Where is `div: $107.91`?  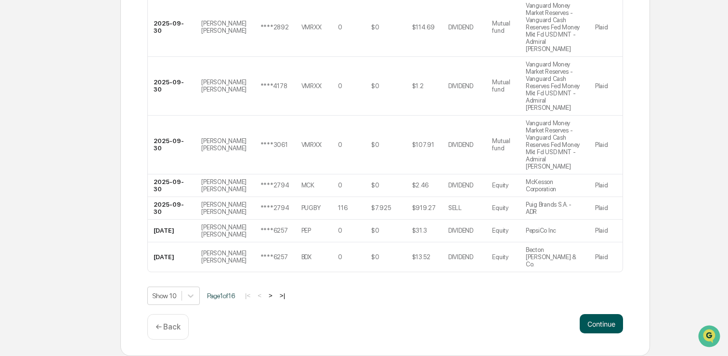 div: $107.91 is located at coordinates (423, 144).